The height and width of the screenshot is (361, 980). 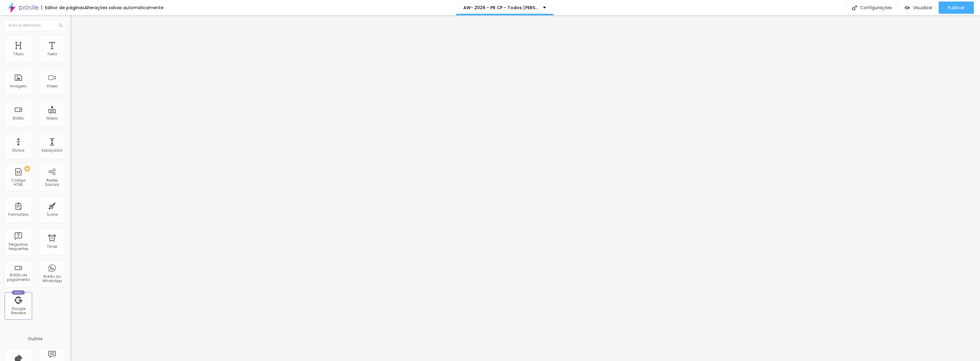 What do you see at coordinates (63, 7) in the screenshot?
I see `div: Editor de páginas` at bounding box center [63, 7].